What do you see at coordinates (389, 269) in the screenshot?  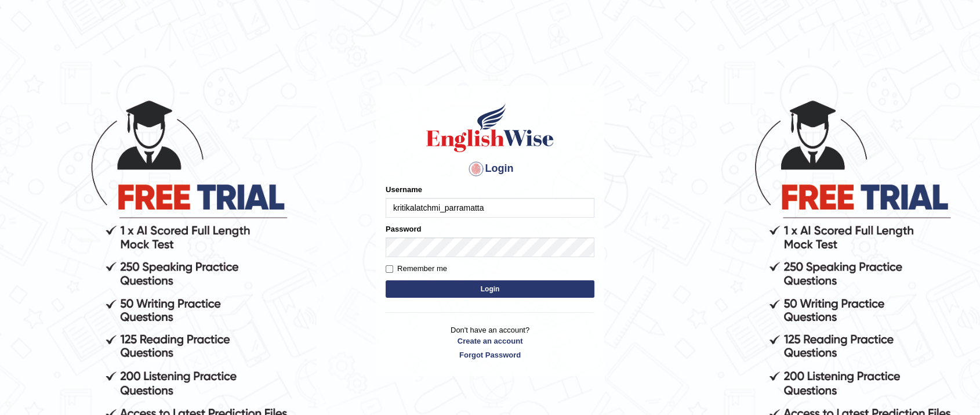 I see `input: Remember me` at bounding box center [389, 269].